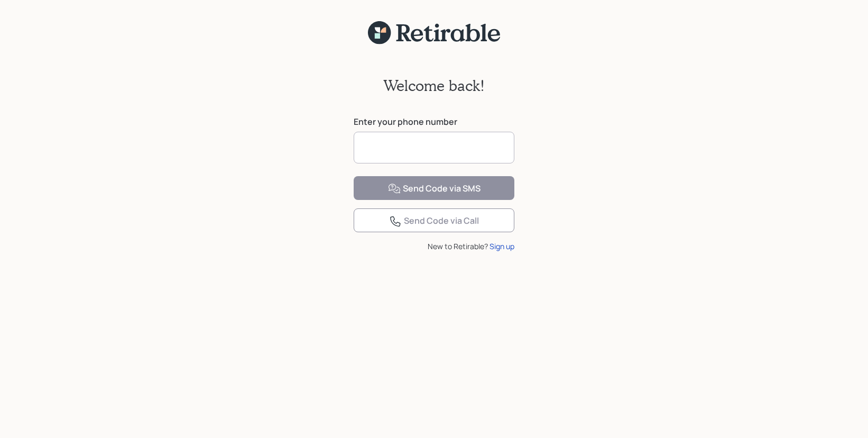  What do you see at coordinates (434, 246) in the screenshot?
I see `div: New to Retirable?` at bounding box center [434, 246].